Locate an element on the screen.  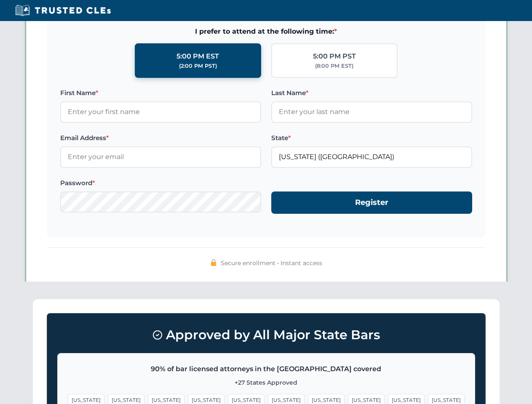
p: +27 States Approved is located at coordinates (266, 383).